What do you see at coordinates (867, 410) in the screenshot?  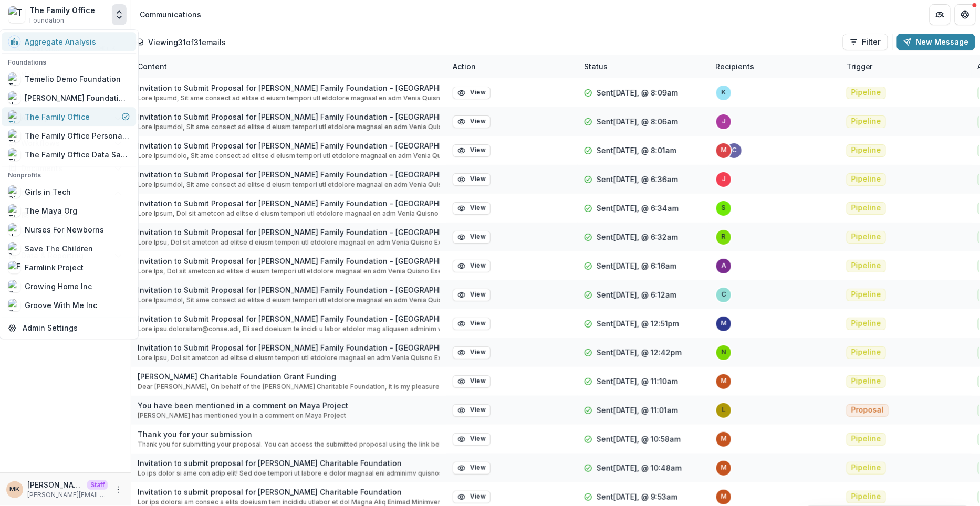 I see `span: Proposal` at bounding box center [867, 410].